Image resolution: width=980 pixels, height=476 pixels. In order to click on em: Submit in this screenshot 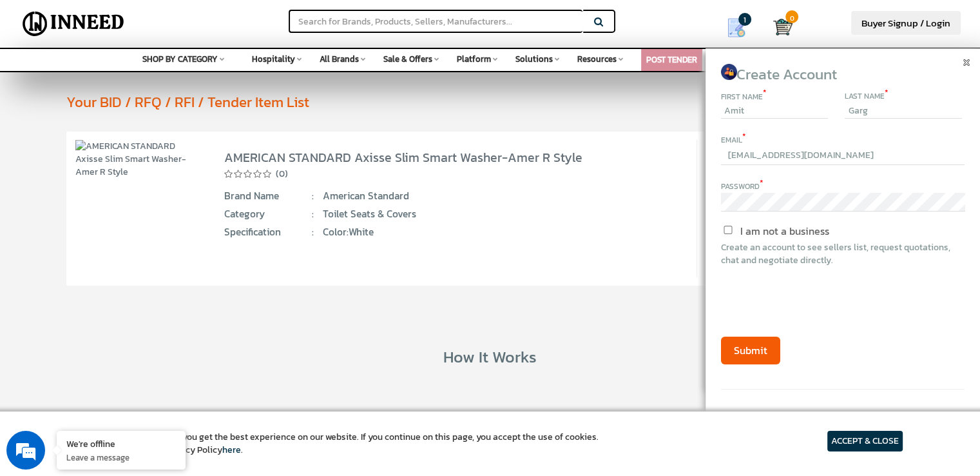, I will do `click(212, 383)`.